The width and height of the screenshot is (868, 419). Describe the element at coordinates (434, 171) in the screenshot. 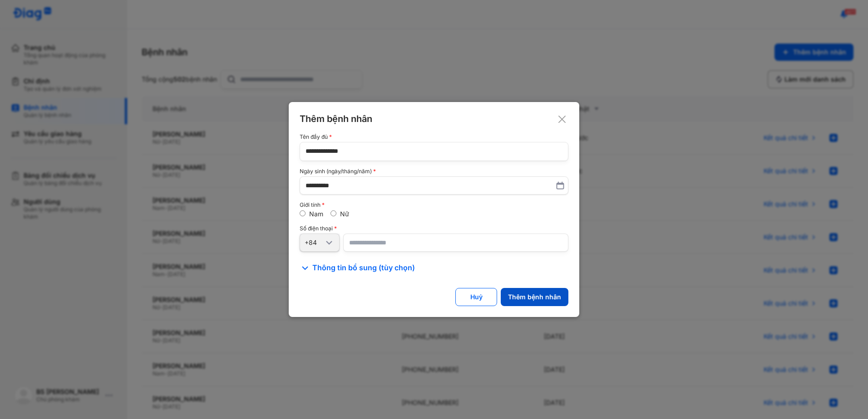

I see `div: Ngày sinh (ngày/tháng/năm)` at that location.